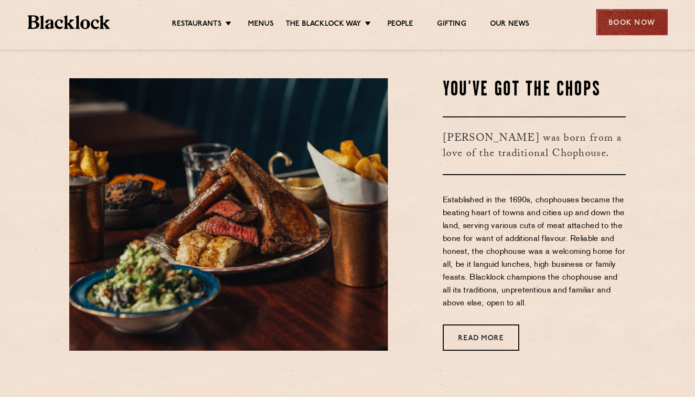 This screenshot has height=397, width=695. What do you see at coordinates (451, 25) in the screenshot?
I see `a: Gifting` at bounding box center [451, 25].